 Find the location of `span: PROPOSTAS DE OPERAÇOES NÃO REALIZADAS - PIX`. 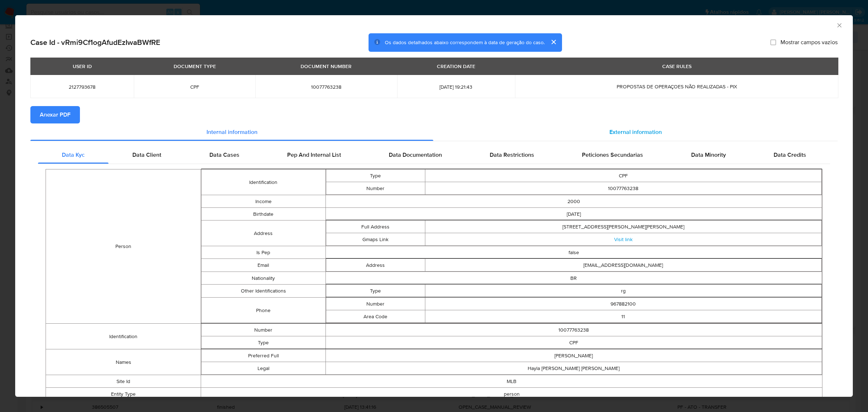

span: PROPOSTAS DE OPERAÇOES NÃO REALIZADAS - PIX is located at coordinates (677, 87).